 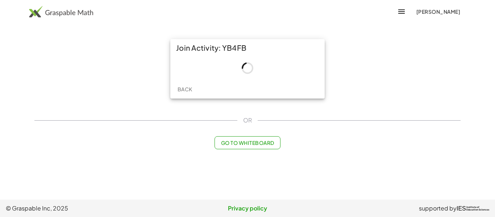 I want to click on button: Back, so click(x=185, y=89).